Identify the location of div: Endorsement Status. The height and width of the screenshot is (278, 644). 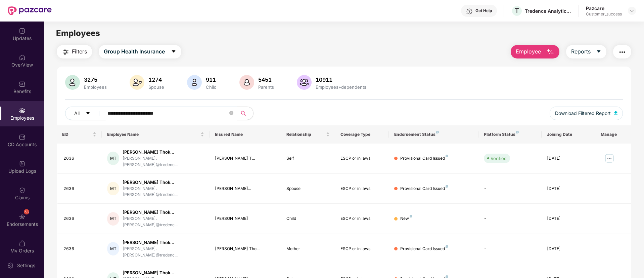
(433, 134).